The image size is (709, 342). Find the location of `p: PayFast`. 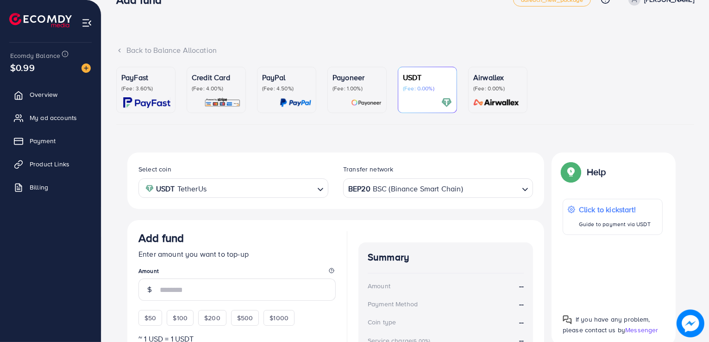

p: PayFast is located at coordinates (146, 77).